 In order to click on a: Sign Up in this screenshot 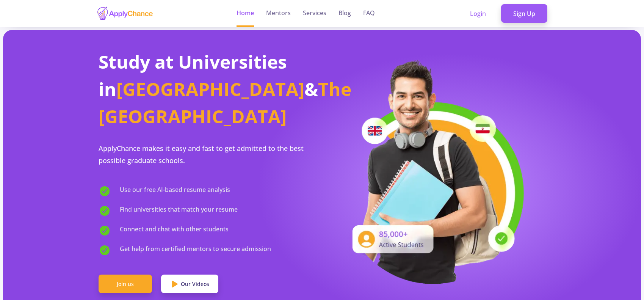, I will do `click(524, 14)`.